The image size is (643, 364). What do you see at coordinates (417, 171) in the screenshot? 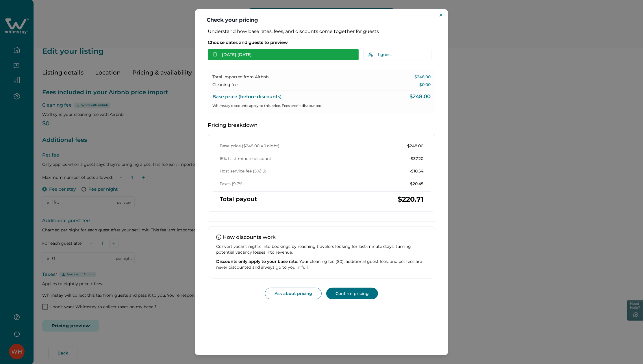
I see `p: -$10.54` at bounding box center [417, 171].